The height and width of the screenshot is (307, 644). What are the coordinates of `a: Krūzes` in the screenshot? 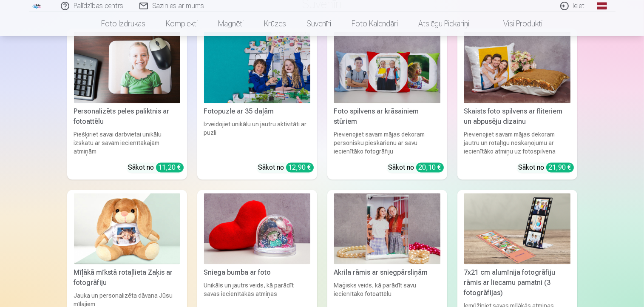 It's located at (275, 24).